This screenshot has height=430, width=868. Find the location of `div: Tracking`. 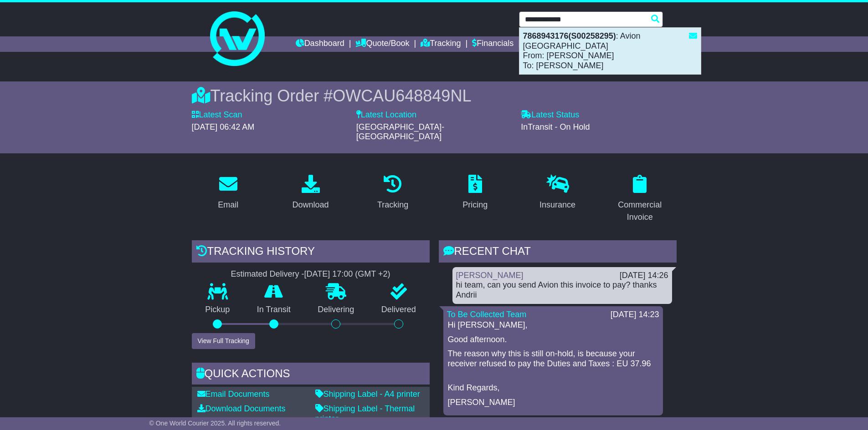

div: Tracking is located at coordinates (393, 204).